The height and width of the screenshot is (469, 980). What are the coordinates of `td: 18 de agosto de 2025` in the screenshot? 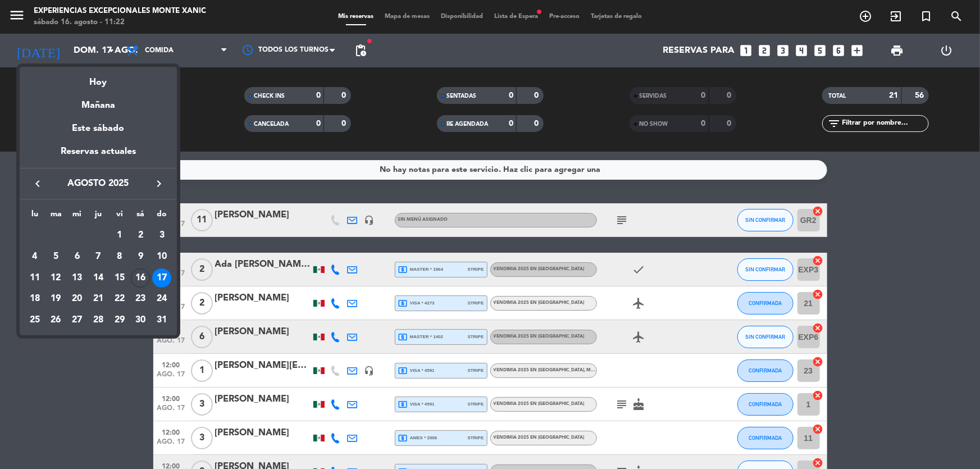 It's located at (35, 299).